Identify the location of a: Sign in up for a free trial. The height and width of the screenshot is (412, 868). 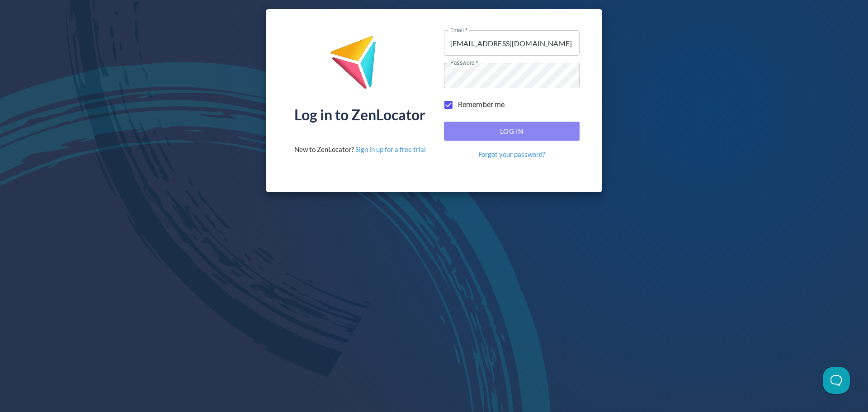
(391, 149).